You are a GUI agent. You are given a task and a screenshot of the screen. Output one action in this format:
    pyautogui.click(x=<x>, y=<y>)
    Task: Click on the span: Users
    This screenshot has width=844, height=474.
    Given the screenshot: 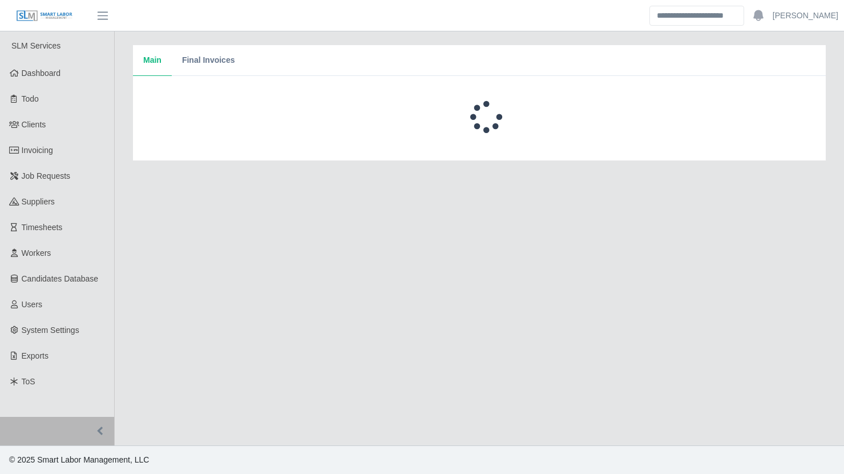 What is the action you would take?
    pyautogui.click(x=32, y=304)
    